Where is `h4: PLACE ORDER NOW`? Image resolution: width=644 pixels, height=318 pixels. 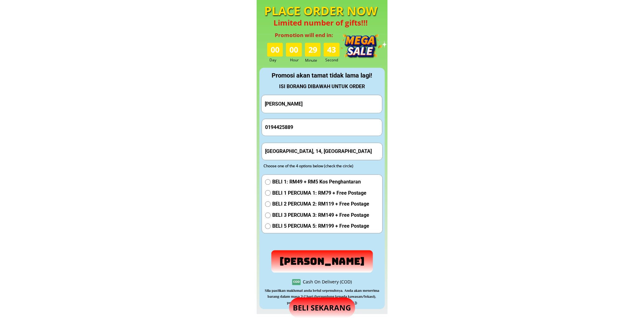 h4: PLACE ORDER NOW is located at coordinates (321, 11).